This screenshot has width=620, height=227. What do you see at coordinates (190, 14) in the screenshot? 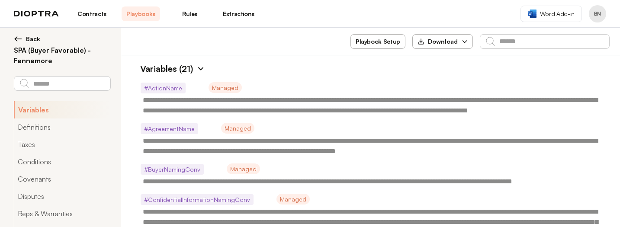
I see `a: Rules` at bounding box center [190, 14].